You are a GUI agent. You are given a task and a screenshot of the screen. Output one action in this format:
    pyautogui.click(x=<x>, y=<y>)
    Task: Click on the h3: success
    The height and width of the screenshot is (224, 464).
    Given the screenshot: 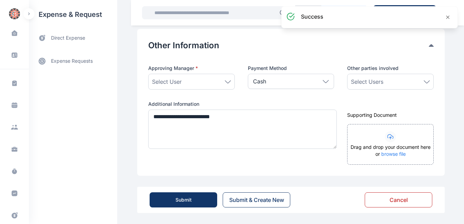 What is the action you would take?
    pyautogui.click(x=312, y=17)
    